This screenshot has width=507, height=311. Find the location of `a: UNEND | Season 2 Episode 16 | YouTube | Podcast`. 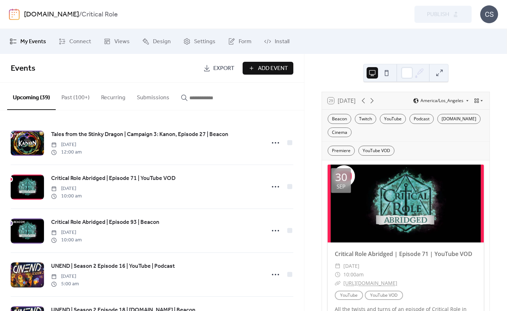

a: UNEND | Season 2 Episode 16 | YouTube | Podcast is located at coordinates (113, 267).